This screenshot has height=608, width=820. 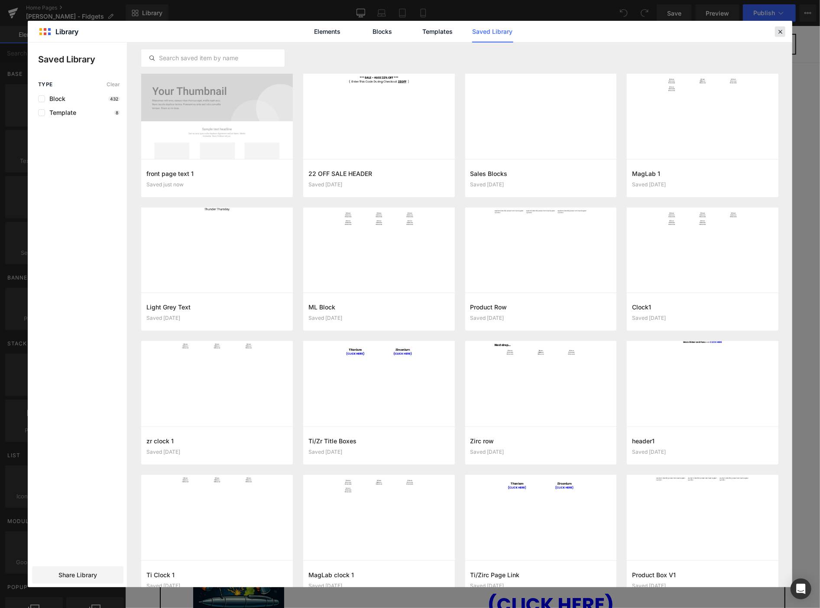 I want to click on p: is all about "slow burn" quality. We have spent a long time refining the design over years. We th..., so click(x=191, y=248).